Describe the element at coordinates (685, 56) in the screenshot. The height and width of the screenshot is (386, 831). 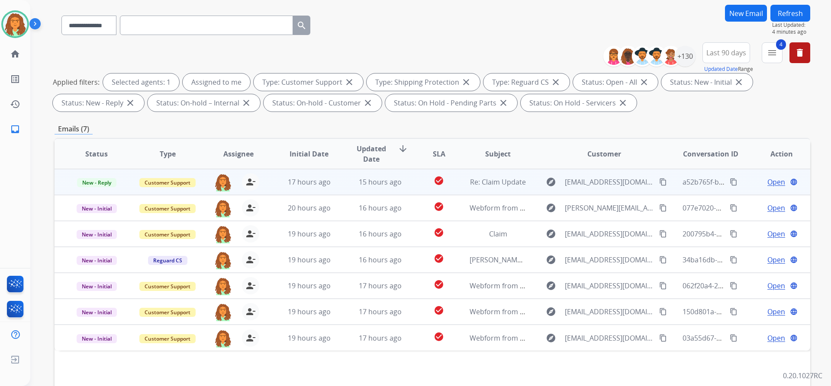
I see `div: +130` at that location.